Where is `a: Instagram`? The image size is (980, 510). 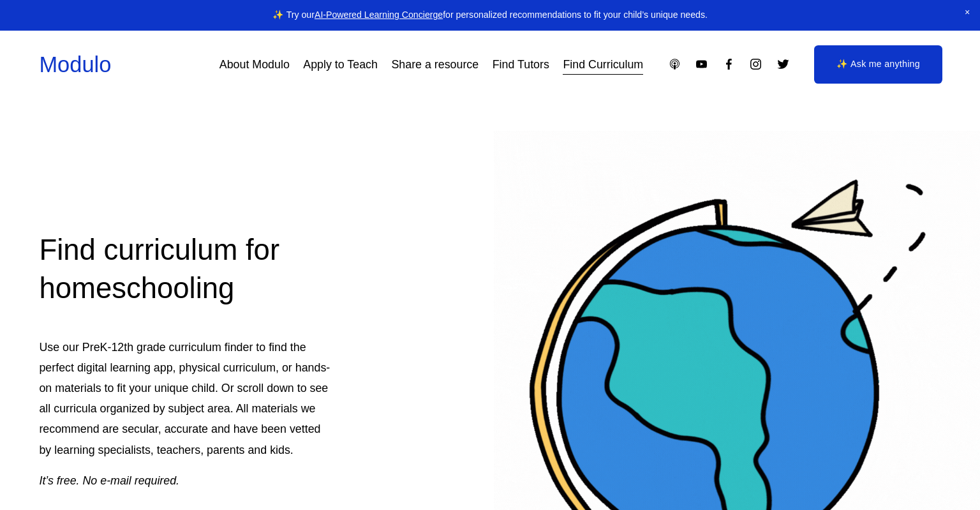
a: Instagram is located at coordinates (755, 64).